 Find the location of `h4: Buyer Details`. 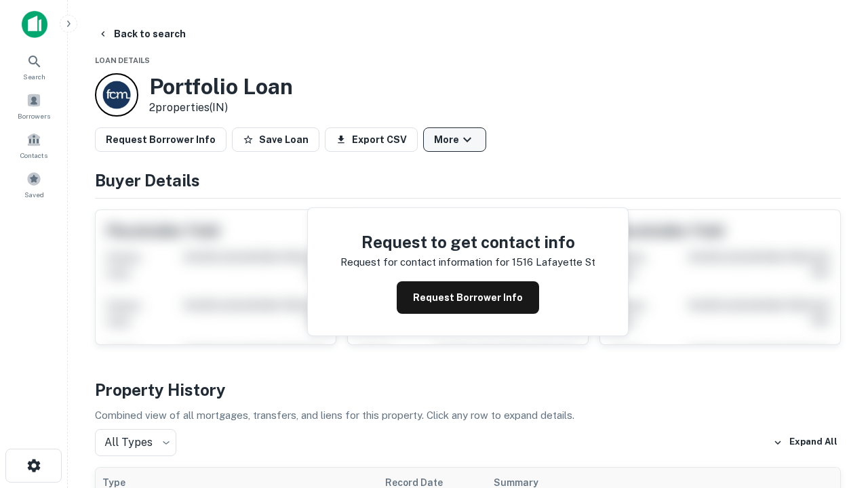

h4: Buyer Details is located at coordinates (468, 180).